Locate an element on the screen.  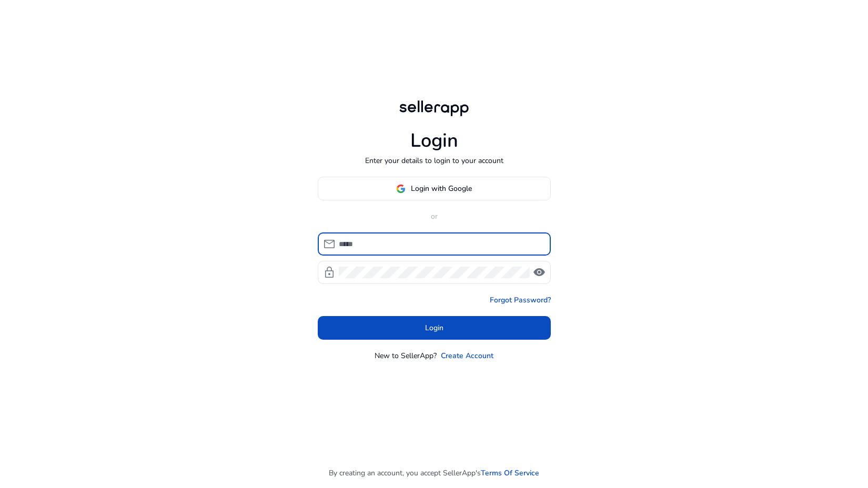
p: or is located at coordinates (434, 216).